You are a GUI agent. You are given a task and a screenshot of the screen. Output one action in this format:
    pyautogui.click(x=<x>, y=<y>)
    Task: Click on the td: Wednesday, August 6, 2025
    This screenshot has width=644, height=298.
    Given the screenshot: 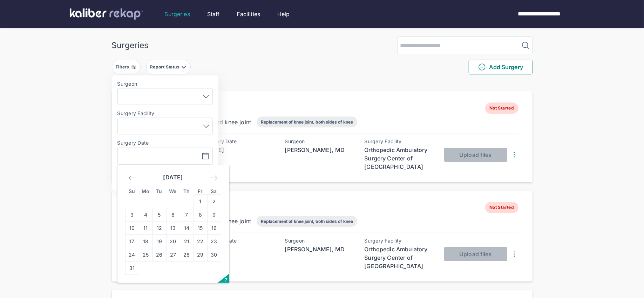 What is the action you would take?
    pyautogui.click(x=173, y=215)
    